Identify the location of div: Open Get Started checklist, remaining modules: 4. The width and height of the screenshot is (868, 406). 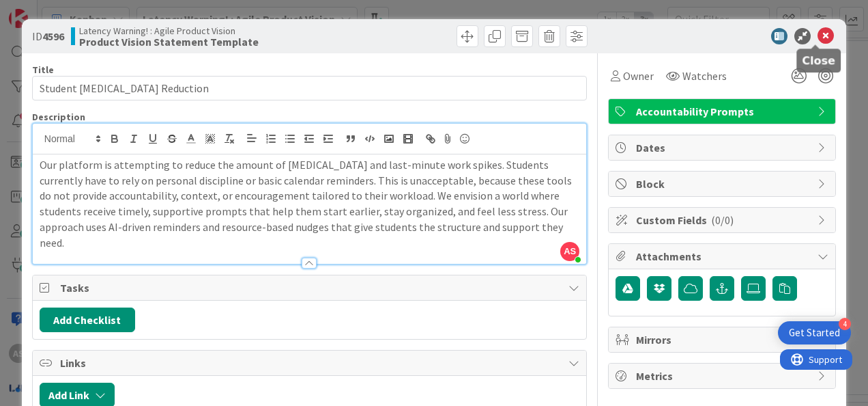
(814, 332).